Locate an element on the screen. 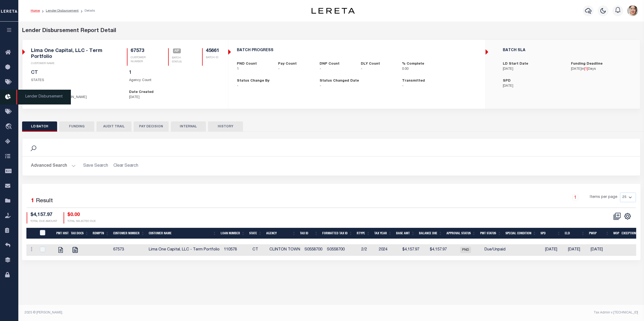 The width and height of the screenshot is (644, 321). label: Status Change By is located at coordinates (253, 81).